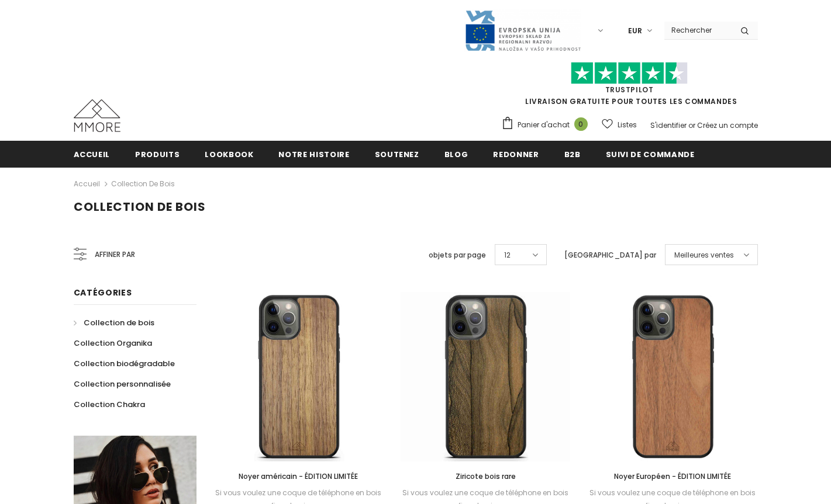 The height and width of the screenshot is (504, 831). Describe the element at coordinates (122, 384) in the screenshot. I see `a: Collection personnalisée` at that location.